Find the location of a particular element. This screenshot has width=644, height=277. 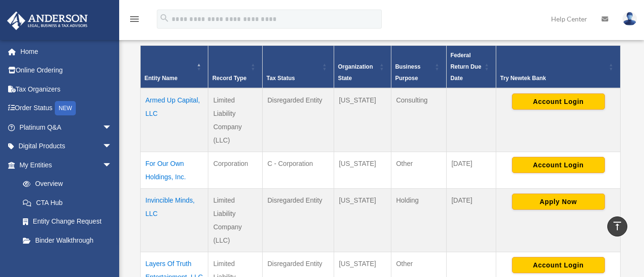

div: NEW is located at coordinates (65, 108).